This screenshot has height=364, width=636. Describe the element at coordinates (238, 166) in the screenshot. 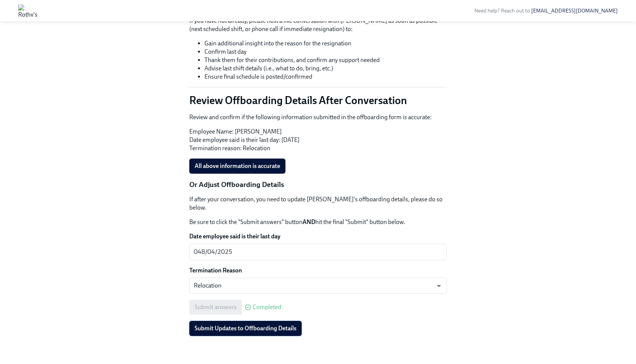

I see `span: All above information is accurate` at that location.